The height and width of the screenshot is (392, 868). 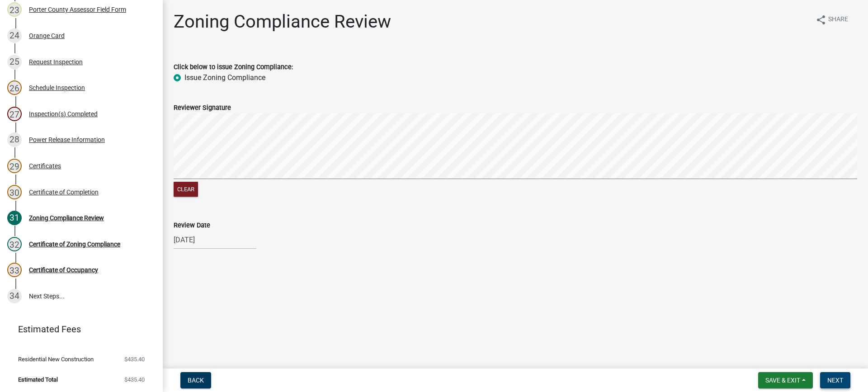 I want to click on button: Save & Exit, so click(x=785, y=380).